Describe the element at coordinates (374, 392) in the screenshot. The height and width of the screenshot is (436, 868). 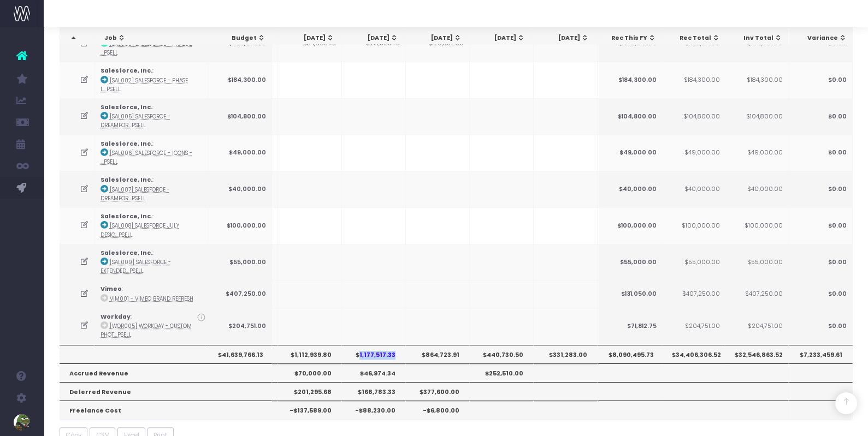
I see `th: $168,783.33` at that location.